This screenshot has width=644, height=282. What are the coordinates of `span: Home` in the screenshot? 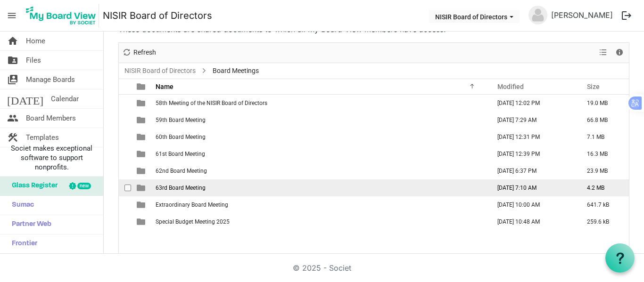 It's located at (36, 41).